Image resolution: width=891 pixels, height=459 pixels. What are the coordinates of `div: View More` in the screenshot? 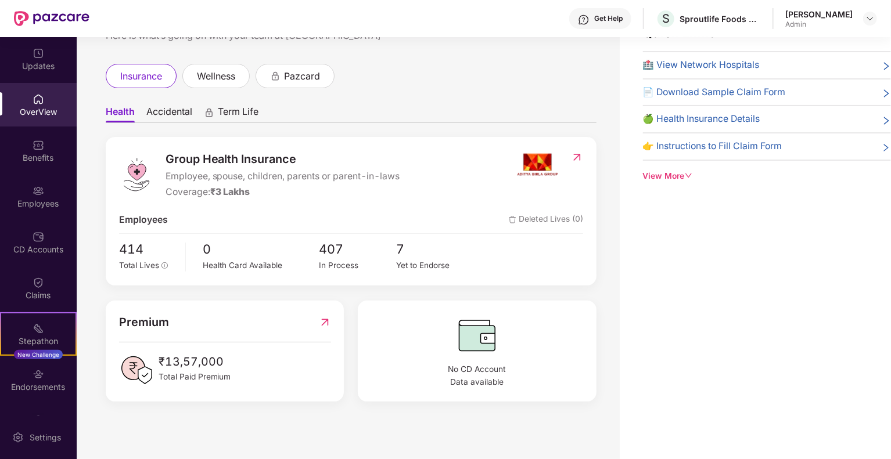 It's located at (766, 176).